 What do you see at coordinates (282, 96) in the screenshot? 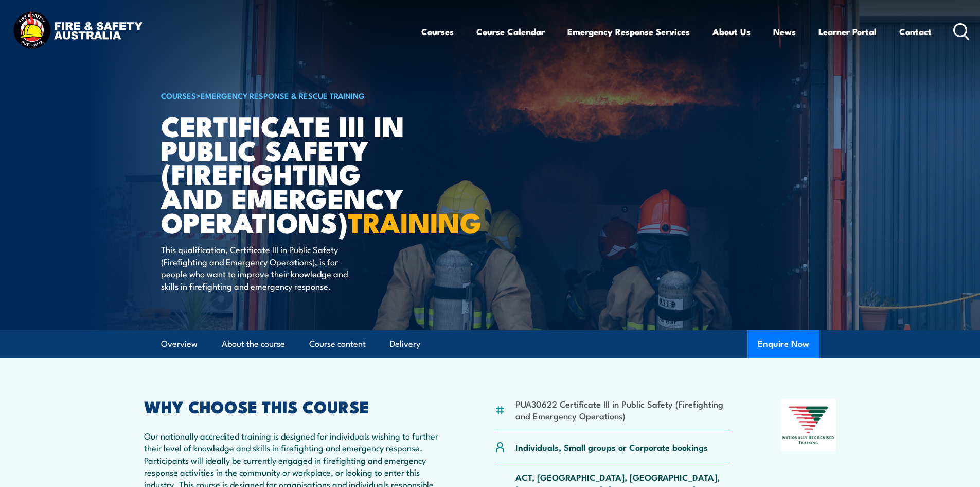
I see `a: Emergency Response & Rescue Training` at bounding box center [282, 96].